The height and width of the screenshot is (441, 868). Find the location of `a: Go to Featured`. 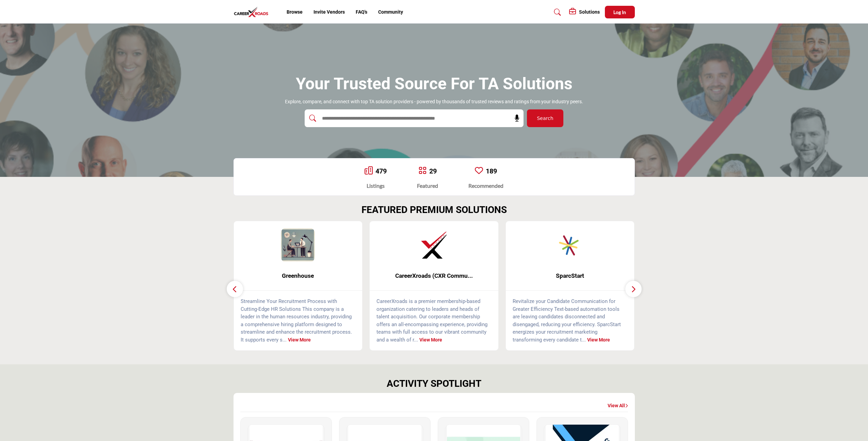

a: Go to Featured is located at coordinates (422, 171).